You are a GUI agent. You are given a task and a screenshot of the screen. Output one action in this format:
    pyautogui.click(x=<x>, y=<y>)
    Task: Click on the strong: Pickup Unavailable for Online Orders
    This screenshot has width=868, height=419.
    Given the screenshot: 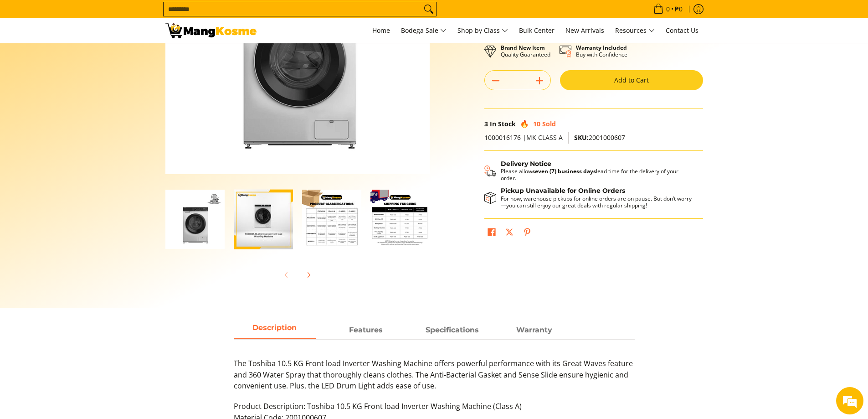 What is the action you would take?
    pyautogui.click(x=563, y=191)
    